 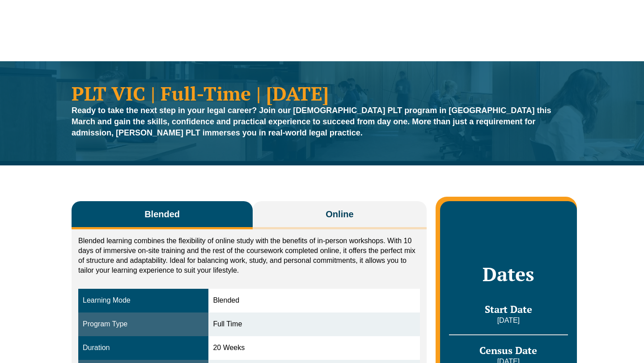 I want to click on div: Full Time, so click(x=314, y=324).